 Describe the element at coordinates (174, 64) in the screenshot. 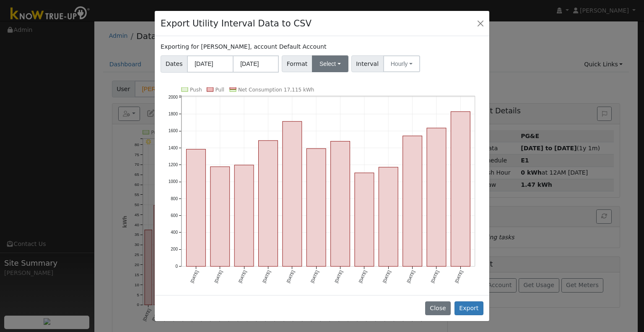

I see `span: Dates` at that location.